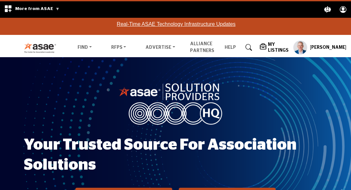 The width and height of the screenshot is (351, 190). I want to click on img: Site Logo, so click(42, 47).